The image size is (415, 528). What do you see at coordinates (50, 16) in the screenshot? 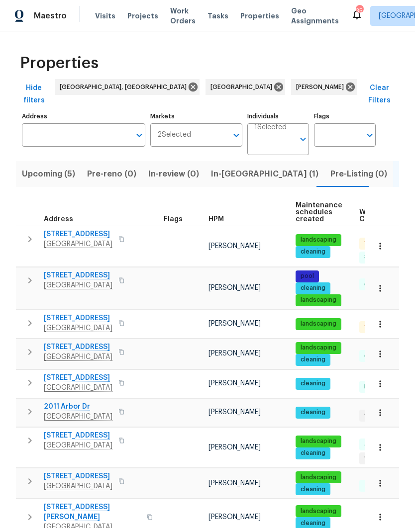
I see `span: Maestro` at bounding box center [50, 16].